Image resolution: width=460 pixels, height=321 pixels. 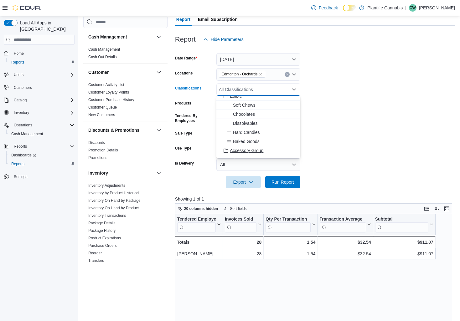 What do you see at coordinates (98, 72) in the screenshot?
I see `h3: Customer` at bounding box center [98, 72].